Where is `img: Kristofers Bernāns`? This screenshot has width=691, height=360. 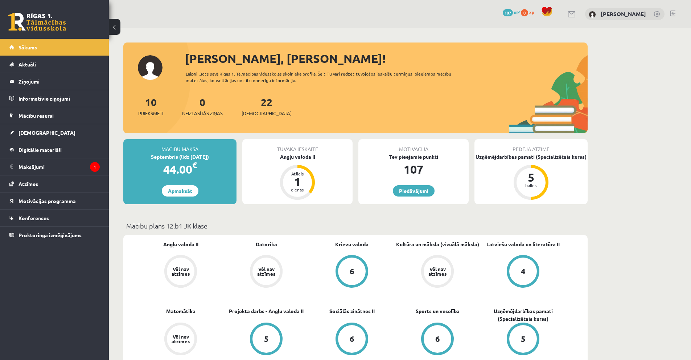
img: Kristofers Bernāns is located at coordinates (593, 15).